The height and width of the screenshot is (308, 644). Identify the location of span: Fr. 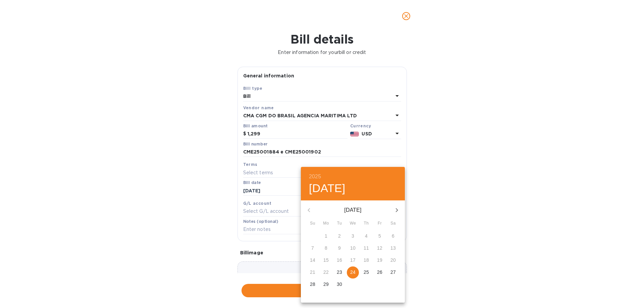
(380, 224).